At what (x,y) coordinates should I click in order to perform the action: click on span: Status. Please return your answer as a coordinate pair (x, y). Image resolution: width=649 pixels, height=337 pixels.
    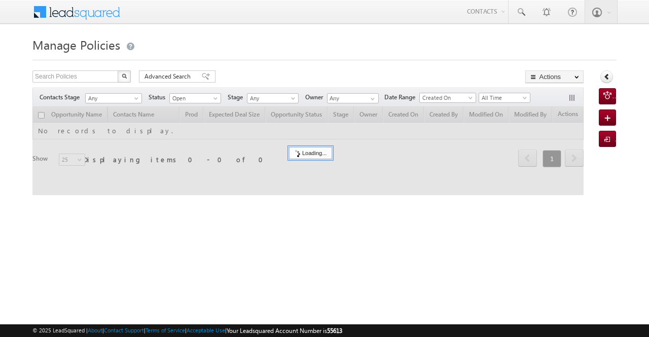
    Looking at the image, I should click on (159, 97).